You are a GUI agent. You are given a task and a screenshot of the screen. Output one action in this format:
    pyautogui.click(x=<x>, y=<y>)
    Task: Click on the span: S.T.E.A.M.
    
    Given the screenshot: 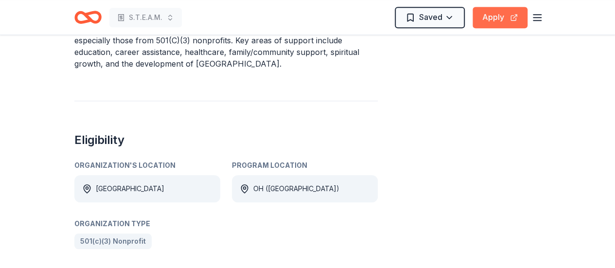 What is the action you would take?
    pyautogui.click(x=145, y=17)
    